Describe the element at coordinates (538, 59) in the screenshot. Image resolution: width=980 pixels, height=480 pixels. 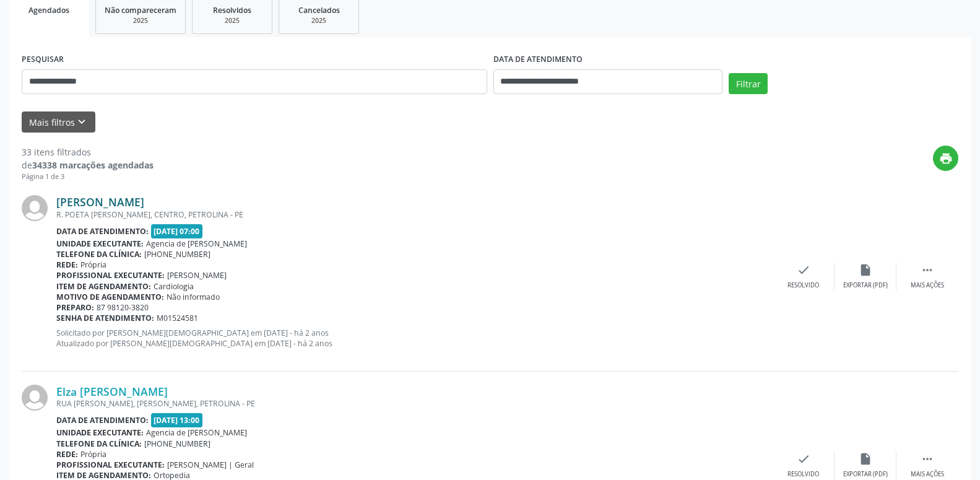
I see `label: DATA DE ATENDIMENTO` at that location.